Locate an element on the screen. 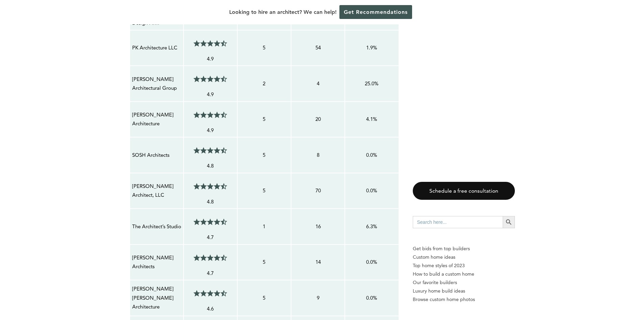 This screenshot has width=644, height=320. a: Top home styles of 2023 is located at coordinates (464, 265).